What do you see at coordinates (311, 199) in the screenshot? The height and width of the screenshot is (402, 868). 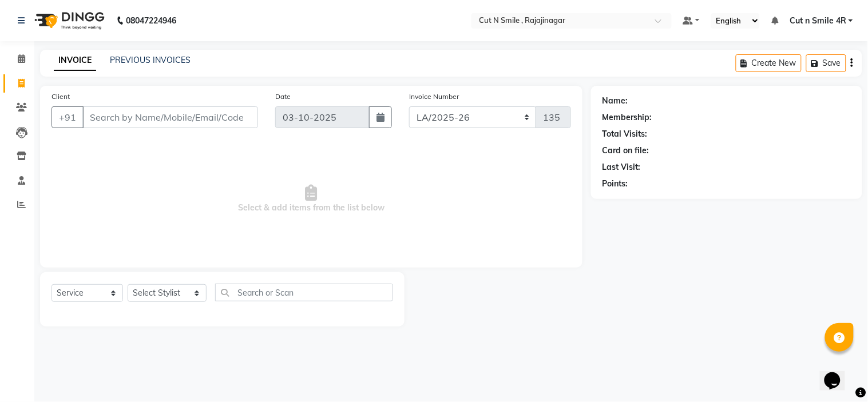 I see `span: Select & add items from the list below` at bounding box center [311, 199].